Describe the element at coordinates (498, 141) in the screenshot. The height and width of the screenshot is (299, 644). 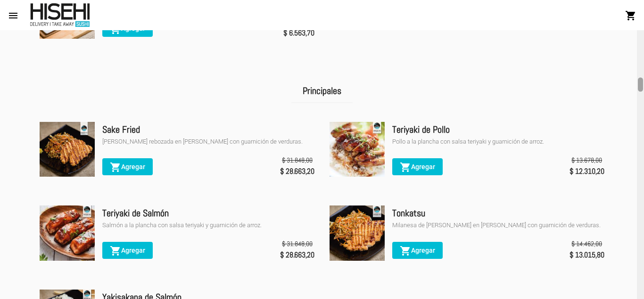
I see `div: Pollo a la plancha con salsa teriyaki y guarnición de arroz.` at that location.